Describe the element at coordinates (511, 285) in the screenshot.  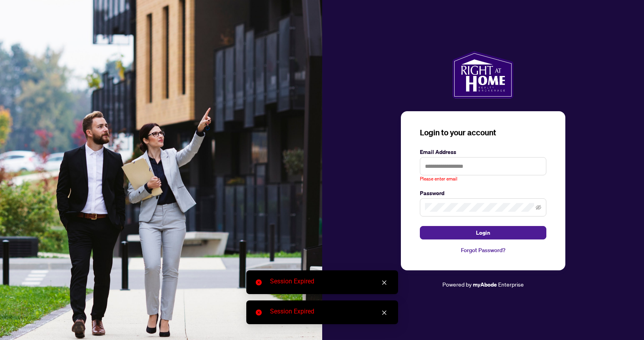
I see `span: Enterprise` at that location.